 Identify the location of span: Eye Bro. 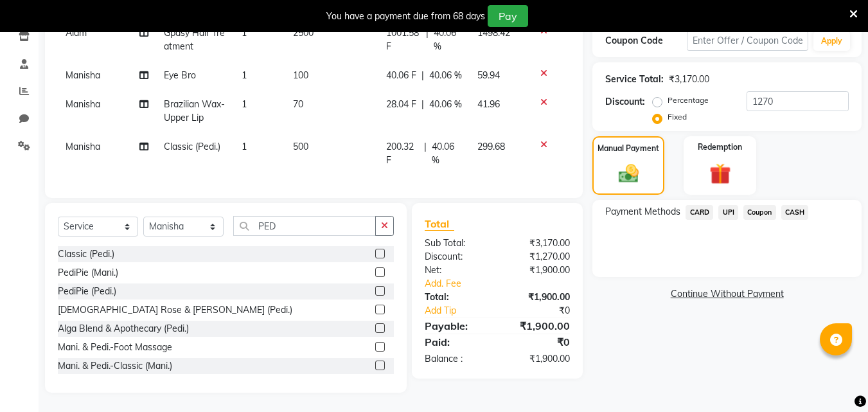
(180, 75).